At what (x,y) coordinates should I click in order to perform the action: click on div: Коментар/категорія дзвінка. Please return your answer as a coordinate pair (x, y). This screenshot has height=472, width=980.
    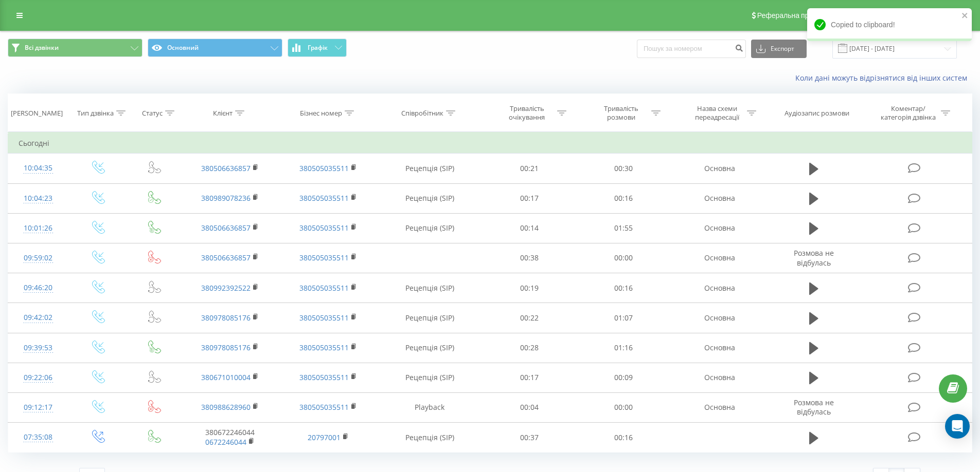
    Looking at the image, I should click on (908, 113).